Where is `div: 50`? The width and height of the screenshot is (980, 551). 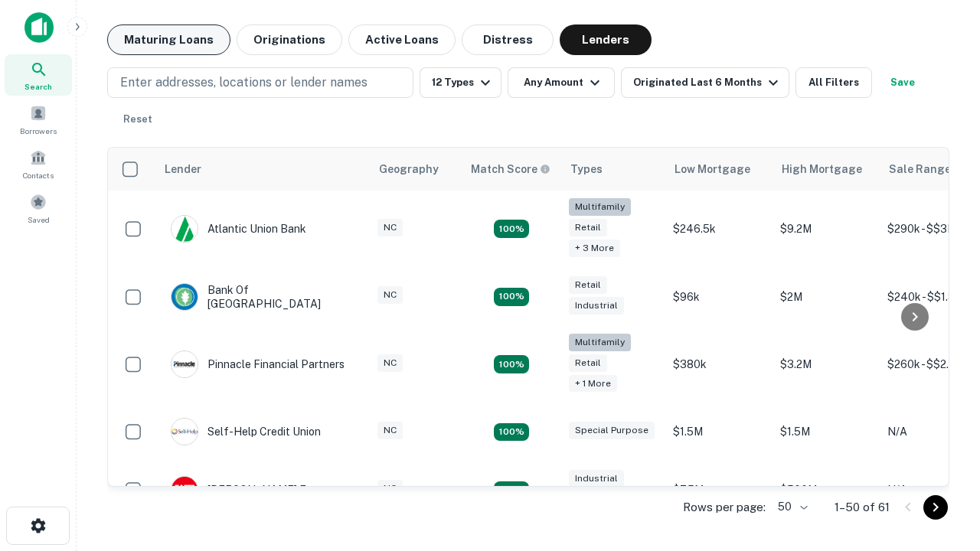 div: 50 is located at coordinates (791, 507).